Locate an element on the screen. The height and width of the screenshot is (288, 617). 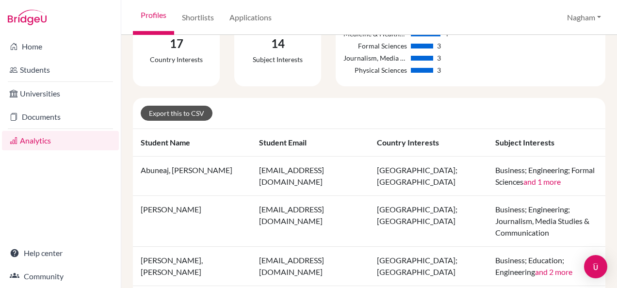
div: Physical Sciences is located at coordinates (375, 70).